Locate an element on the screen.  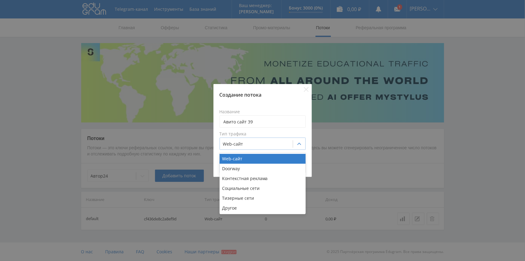
button: Close is located at coordinates (306, 90).